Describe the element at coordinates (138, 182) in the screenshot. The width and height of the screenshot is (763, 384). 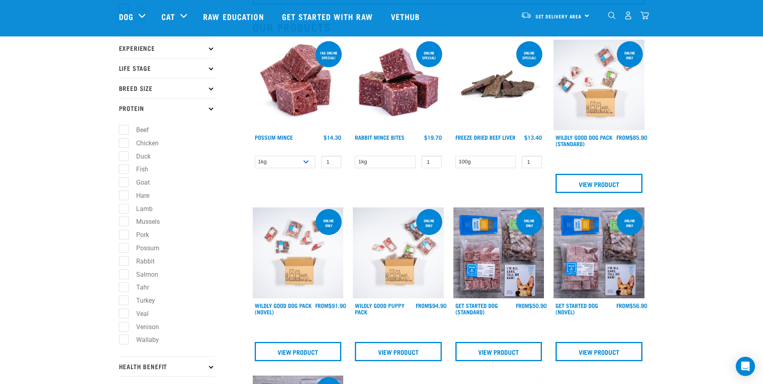
I see `label: Goat` at that location.